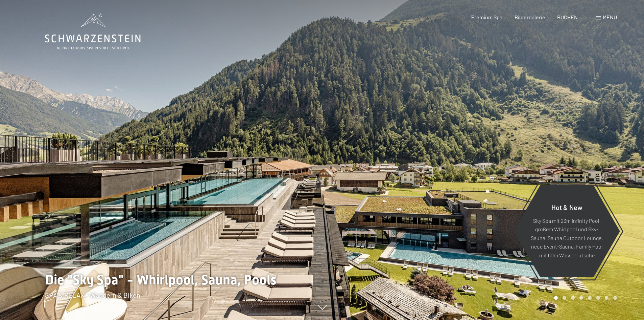  What do you see at coordinates (556, 298) in the screenshot?
I see `div: Carousel Page 1 (Current Slide)` at bounding box center [556, 298].